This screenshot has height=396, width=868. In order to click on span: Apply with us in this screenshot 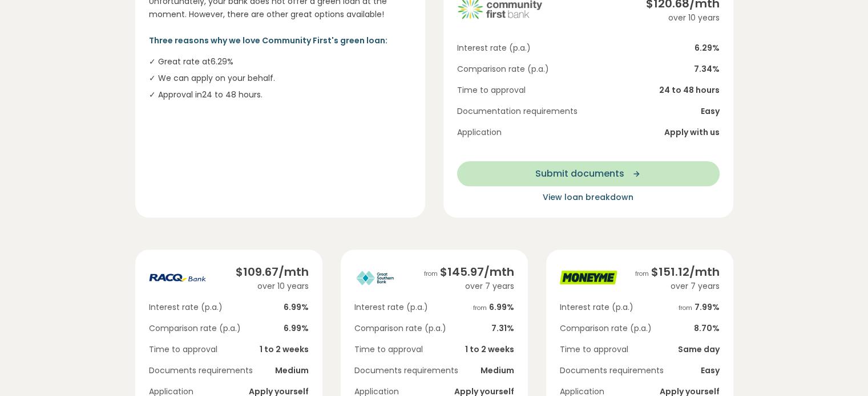, I will do `click(692, 132)`.